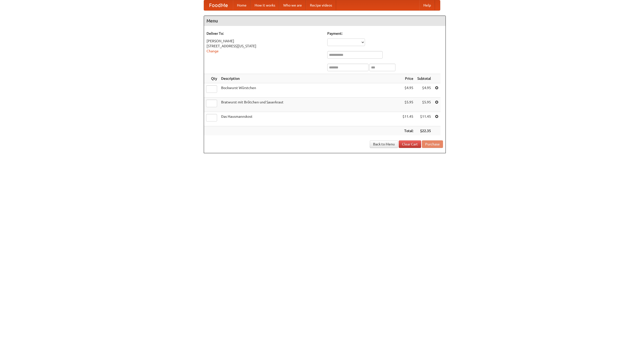  What do you see at coordinates (408, 131) in the screenshot?
I see `th: Total:` at bounding box center [408, 131].